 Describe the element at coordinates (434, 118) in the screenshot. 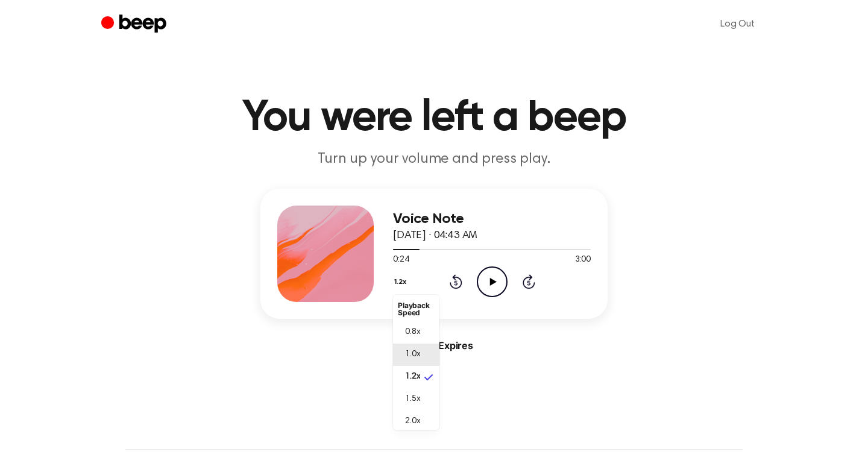

I see `h1: You were left a beep` at that location.